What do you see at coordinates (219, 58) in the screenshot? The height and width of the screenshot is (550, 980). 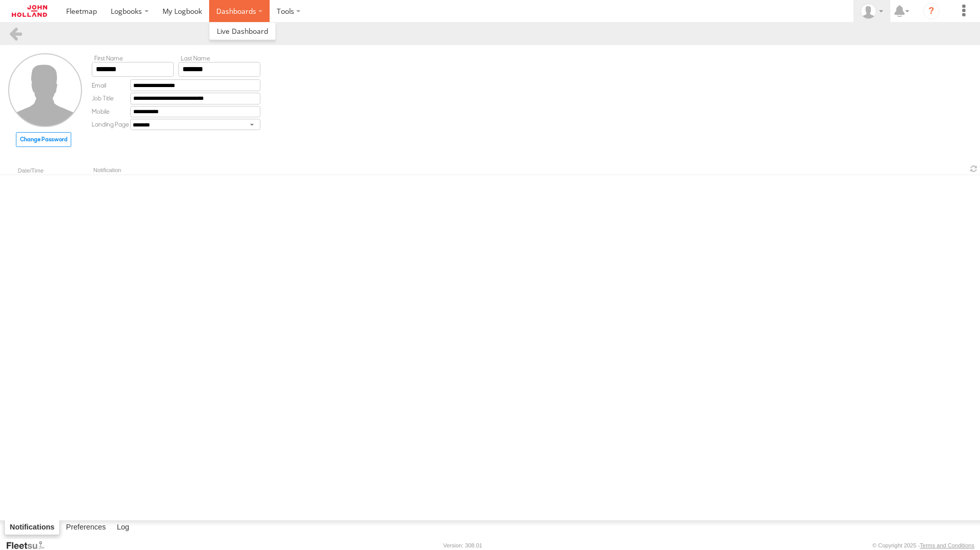 I see `label: Last Name` at bounding box center [219, 58].